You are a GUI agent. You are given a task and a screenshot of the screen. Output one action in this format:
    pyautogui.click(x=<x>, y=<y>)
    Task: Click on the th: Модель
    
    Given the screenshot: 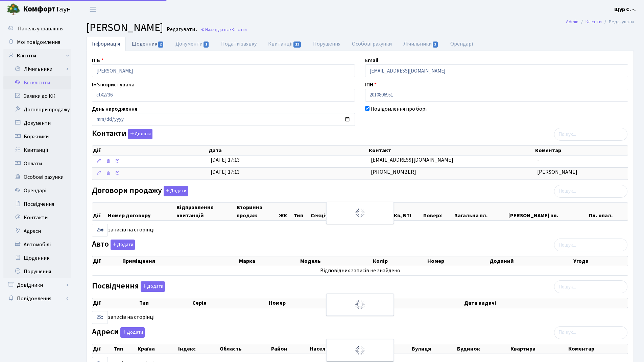 What is the action you would take?
    pyautogui.click(x=335, y=261)
    